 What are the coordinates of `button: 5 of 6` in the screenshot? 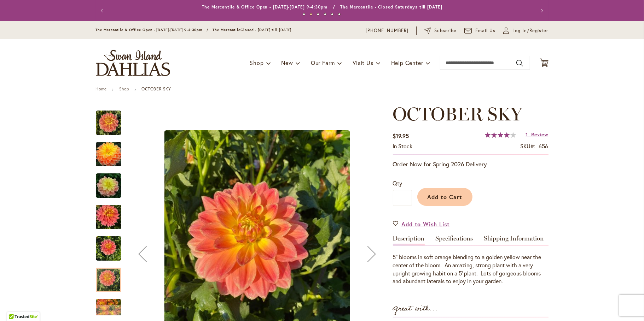 It's located at (332, 14).